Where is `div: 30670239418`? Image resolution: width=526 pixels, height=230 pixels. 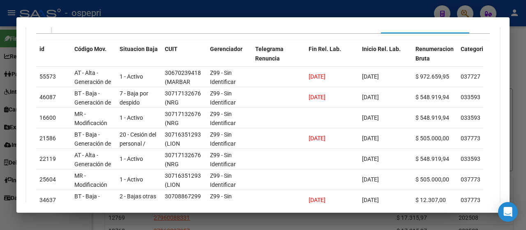
div: 30670239418 is located at coordinates (183, 73).